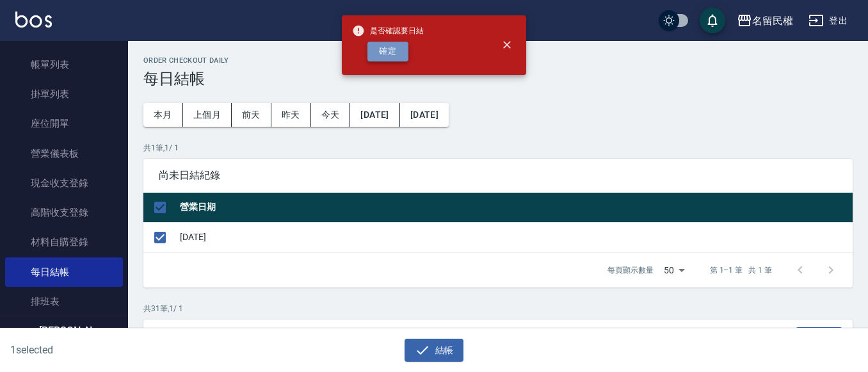 This screenshot has height=372, width=868. I want to click on h6: 1 selected, so click(112, 350).